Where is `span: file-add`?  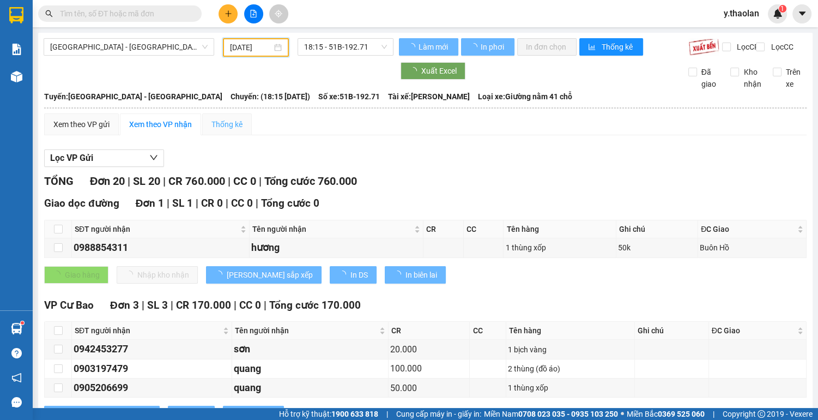 span: file-add is located at coordinates (253, 14).